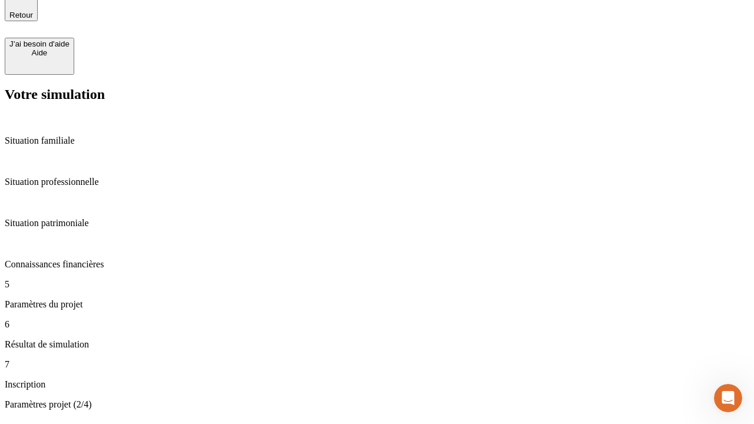  What do you see at coordinates (21, 15) in the screenshot?
I see `span: Retour` at bounding box center [21, 15].